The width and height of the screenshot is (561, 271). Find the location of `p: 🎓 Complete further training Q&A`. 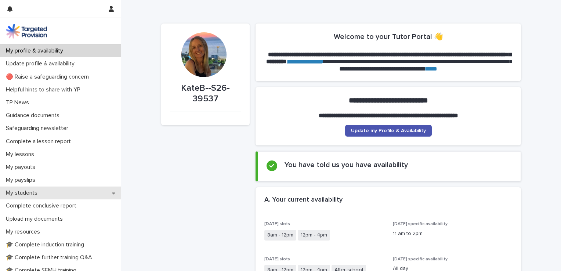

p: 🎓 Complete further training Q&A is located at coordinates (50, 257).